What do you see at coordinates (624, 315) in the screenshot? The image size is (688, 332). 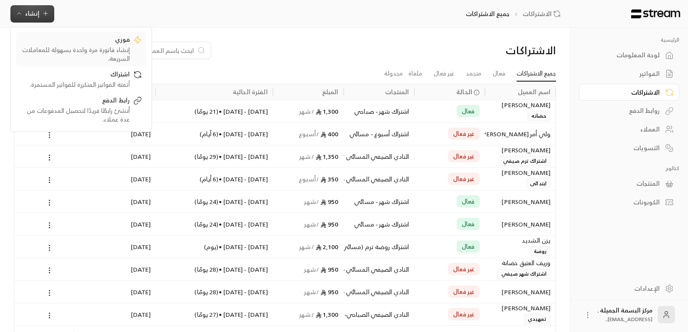 I see `div: مركز البسمة الجميلة .` at bounding box center [624, 315].